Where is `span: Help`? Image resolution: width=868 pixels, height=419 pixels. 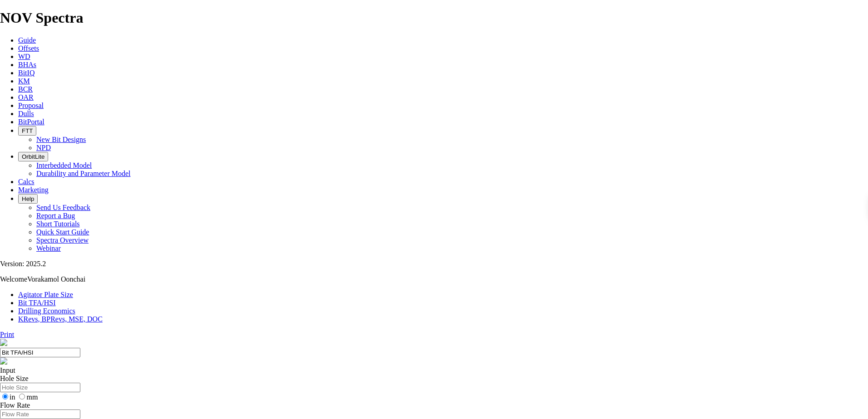 span: Help is located at coordinates (28, 198).